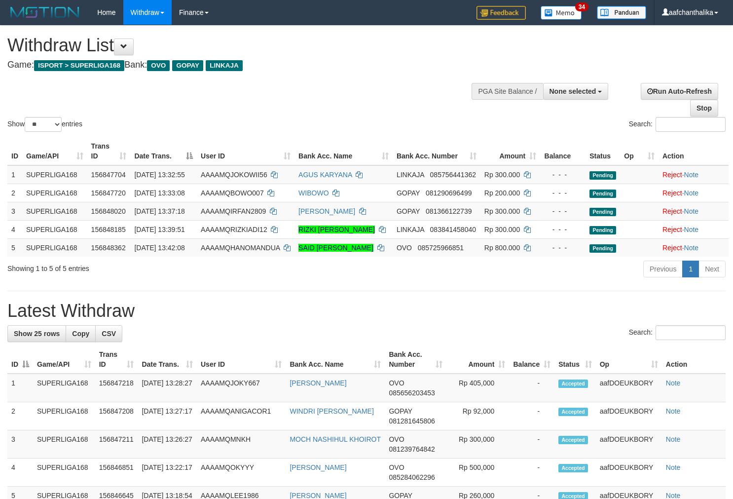 This screenshot has width=733, height=499. Describe the element at coordinates (561, 13) in the screenshot. I see `img: Button%20Memo.svg` at that location.